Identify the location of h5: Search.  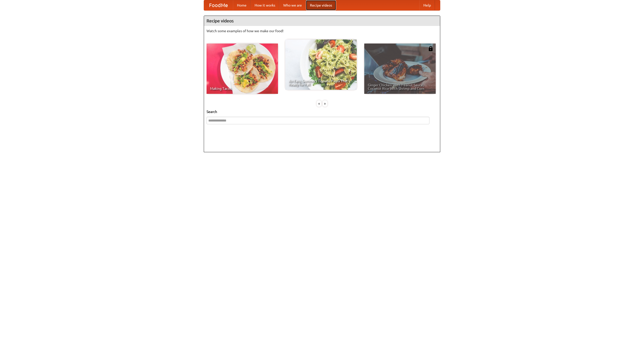
(322, 112).